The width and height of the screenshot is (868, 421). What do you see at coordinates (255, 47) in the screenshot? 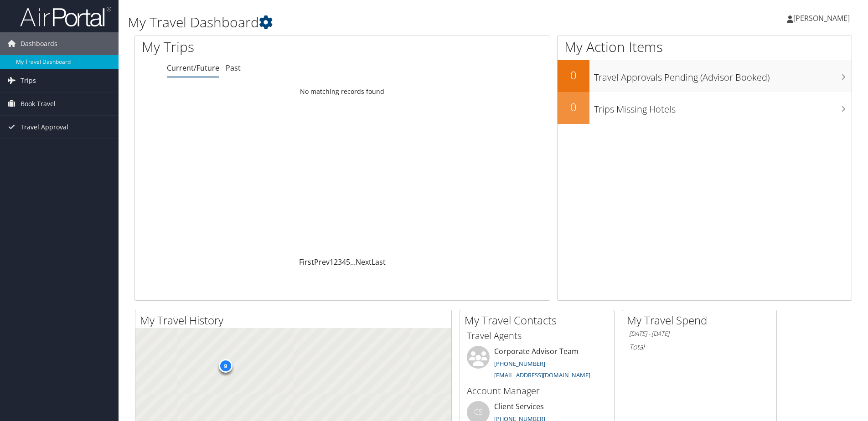
I see `h1: My Trips` at bounding box center [255, 47].